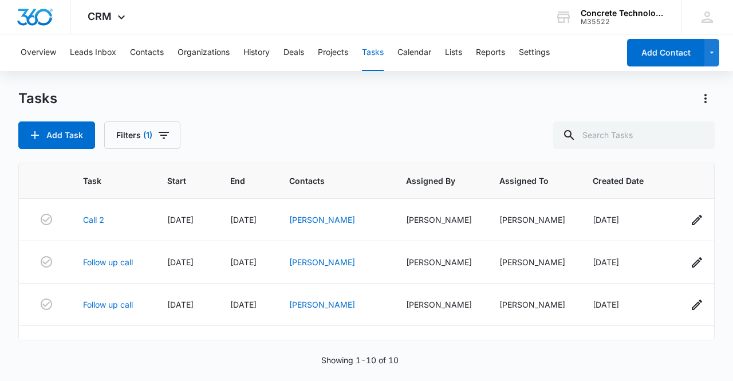 This screenshot has width=733, height=381. What do you see at coordinates (618, 181) in the screenshot?
I see `span: Created Date` at bounding box center [618, 181].